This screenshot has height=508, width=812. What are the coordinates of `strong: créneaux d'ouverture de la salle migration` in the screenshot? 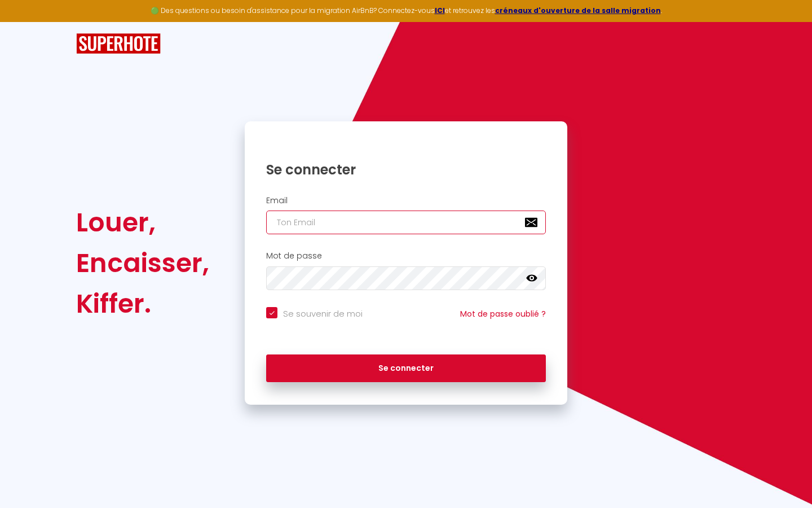 It's located at (578, 10).